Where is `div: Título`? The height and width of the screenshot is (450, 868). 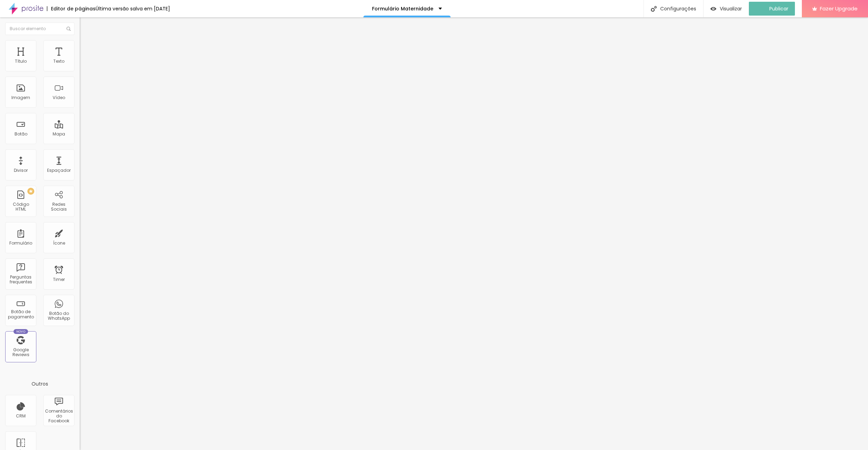
div: Título is located at coordinates (21, 61).